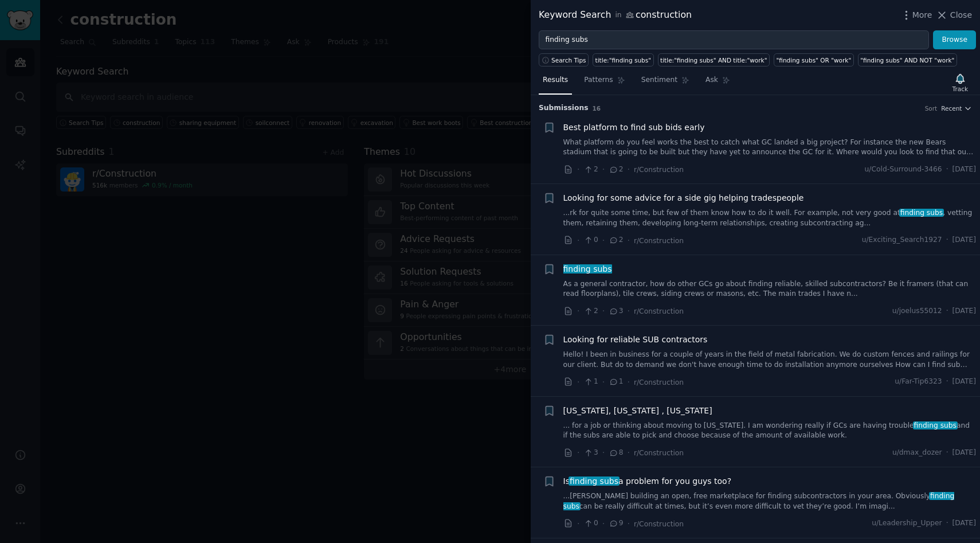  What do you see at coordinates (907, 59) in the screenshot?
I see `a: "finding subs" AND NOT "work"` at bounding box center [907, 59].